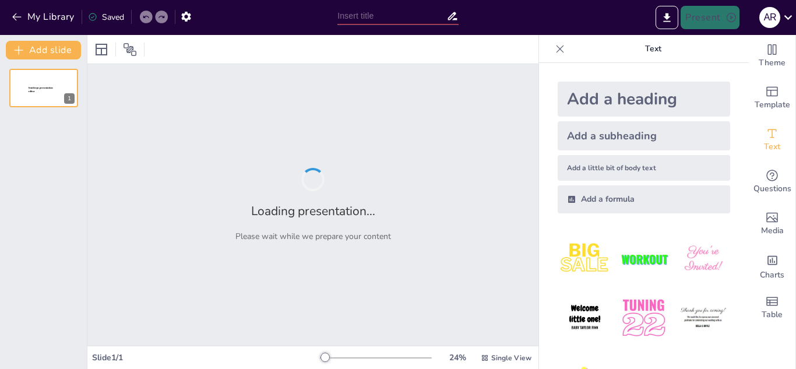  I want to click on div: Saved, so click(106, 17).